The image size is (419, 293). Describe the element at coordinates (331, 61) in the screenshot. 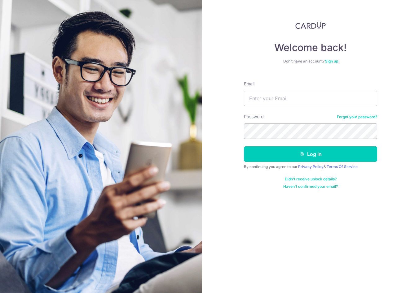

I see `a: Sign up` at that location.